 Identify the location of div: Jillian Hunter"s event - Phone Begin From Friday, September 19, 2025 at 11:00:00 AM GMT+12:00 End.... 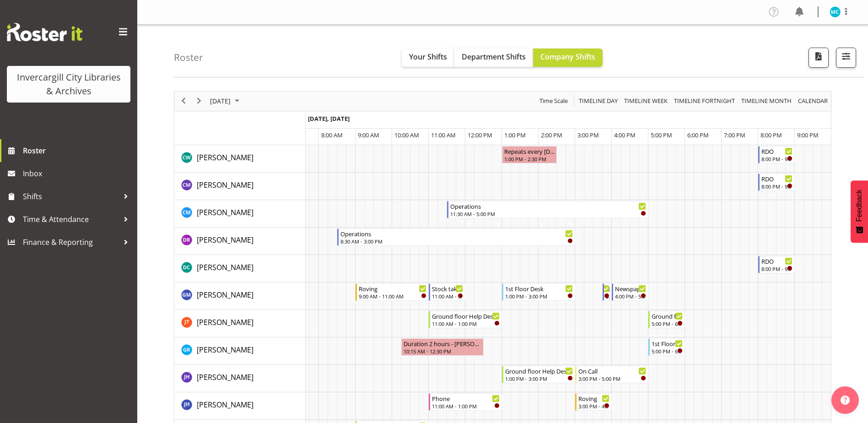
(465, 402).